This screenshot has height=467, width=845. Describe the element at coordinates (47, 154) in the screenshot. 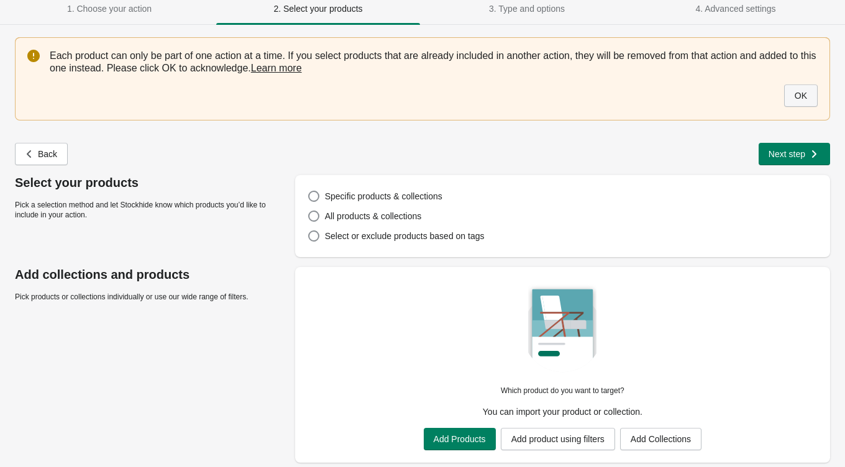

I see `span: Back` at that location.